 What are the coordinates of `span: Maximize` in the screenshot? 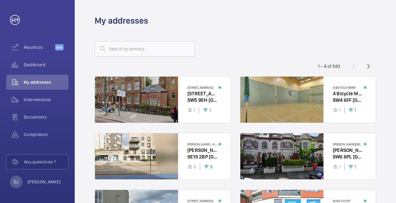 It's located at (39, 47).